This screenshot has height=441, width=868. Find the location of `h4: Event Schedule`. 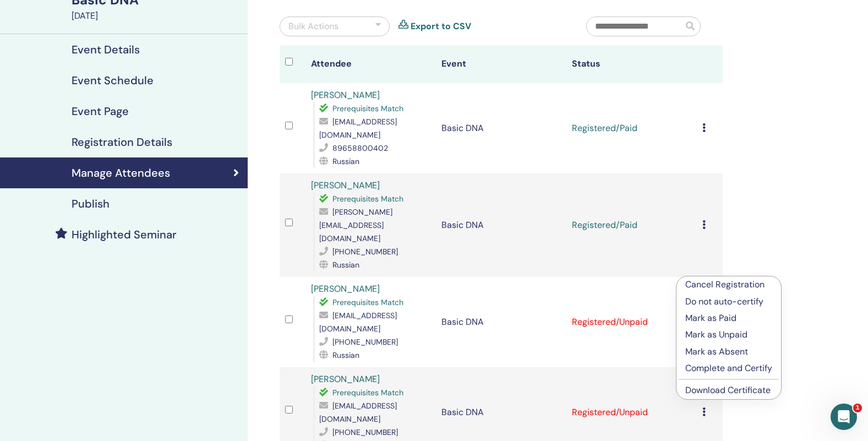

h4: Event Schedule is located at coordinates (112, 80).